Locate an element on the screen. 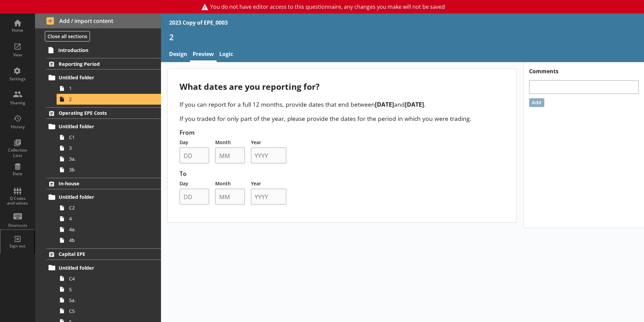 This screenshot has height=322, width=644. span: 5 is located at coordinates (106, 289).